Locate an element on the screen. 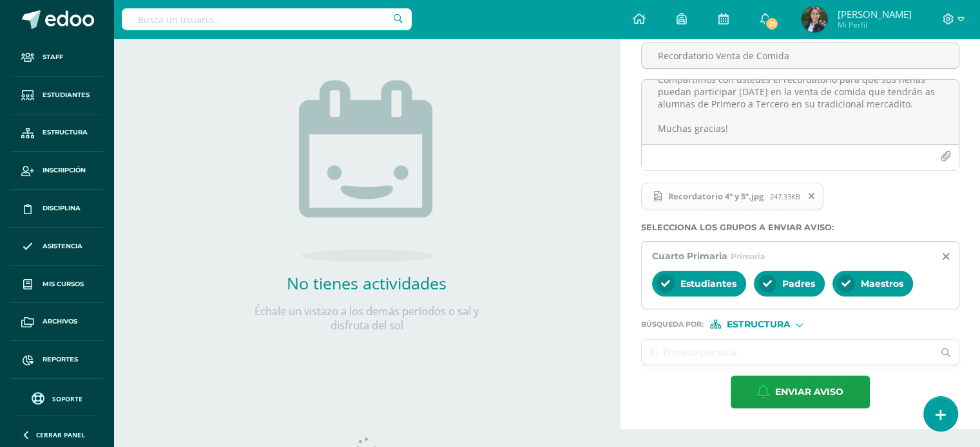 Image resolution: width=980 pixels, height=447 pixels. span: Mis cursos is located at coordinates (63, 285).